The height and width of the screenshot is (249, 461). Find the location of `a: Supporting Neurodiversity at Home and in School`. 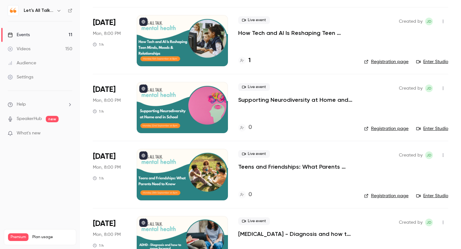

a: Supporting Neurodiversity at Home and in School is located at coordinates (296, 100).